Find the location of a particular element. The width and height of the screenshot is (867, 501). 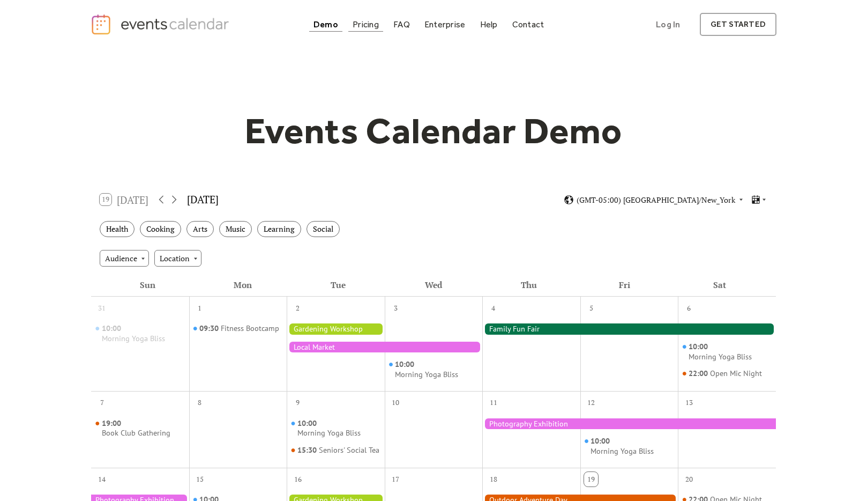

a: Demo is located at coordinates (326, 24).